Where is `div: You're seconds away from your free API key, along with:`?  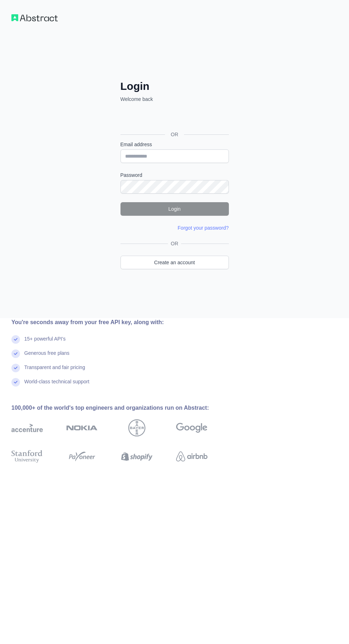
div: You're seconds away from your free API key, along with: is located at coordinates (121, 323).